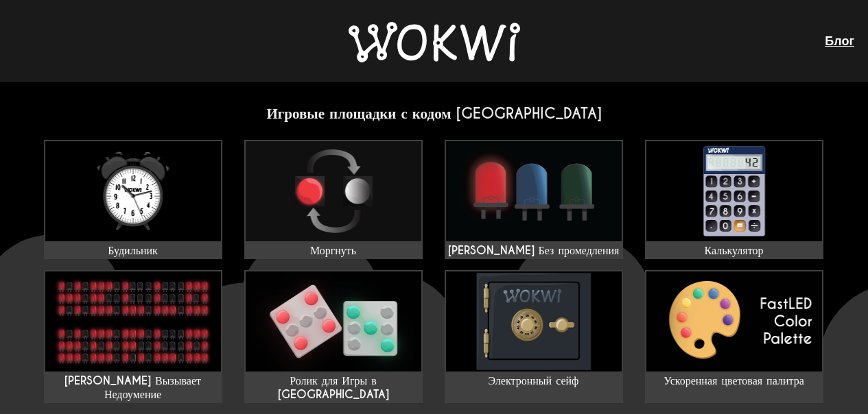 This screenshot has width=868, height=414. I want to click on a: Блог, so click(839, 41).